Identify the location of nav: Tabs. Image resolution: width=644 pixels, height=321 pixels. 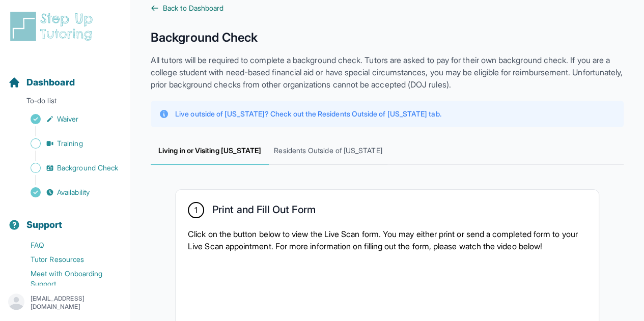
(387, 151).